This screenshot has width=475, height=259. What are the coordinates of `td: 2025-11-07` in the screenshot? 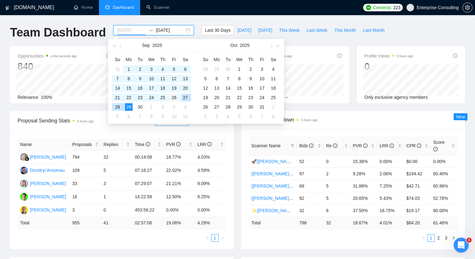 It's located at (262, 116).